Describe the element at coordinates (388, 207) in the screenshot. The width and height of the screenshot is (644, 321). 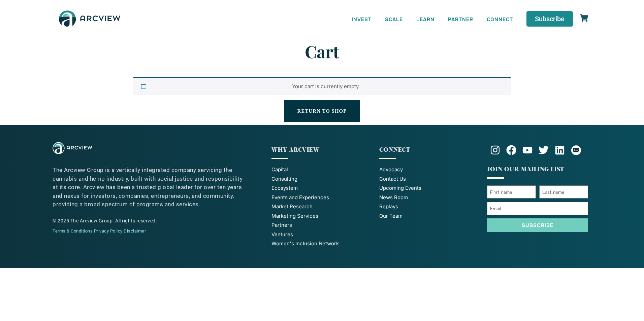
I see `span: Replays` at that location.